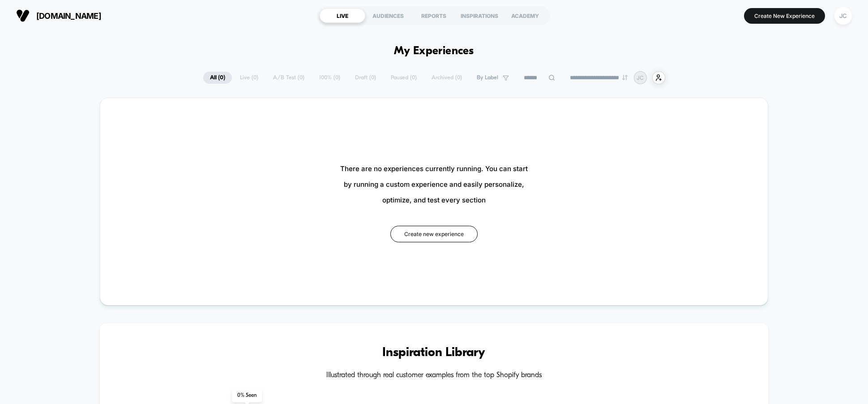 The height and width of the screenshot is (404, 868). Describe the element at coordinates (525, 16) in the screenshot. I see `div: ACADEMY` at that location.